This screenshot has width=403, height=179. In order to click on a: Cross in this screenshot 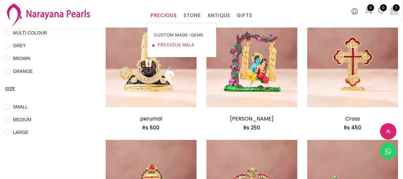, I will do `click(353, 119)`.